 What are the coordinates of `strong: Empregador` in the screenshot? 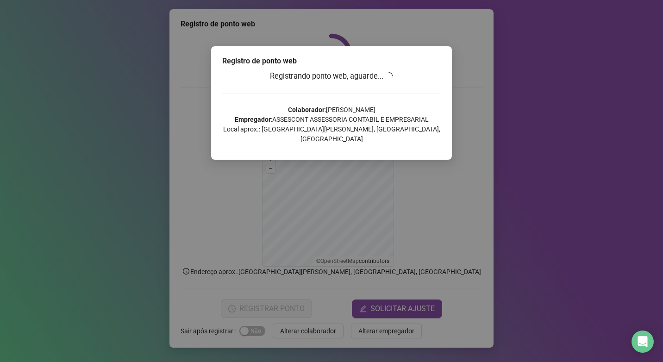 It's located at (253, 119).